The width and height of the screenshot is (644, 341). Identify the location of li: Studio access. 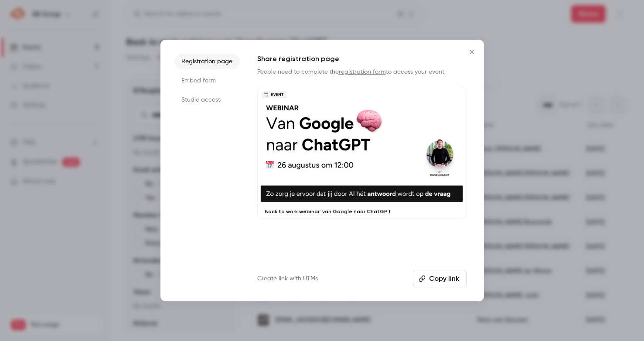
(207, 100).